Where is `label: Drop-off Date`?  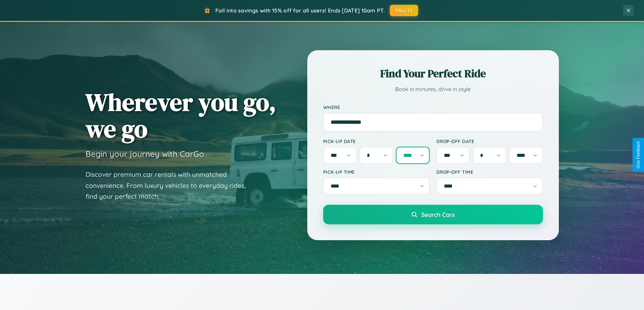
label: Drop-off Date is located at coordinates (489, 141).